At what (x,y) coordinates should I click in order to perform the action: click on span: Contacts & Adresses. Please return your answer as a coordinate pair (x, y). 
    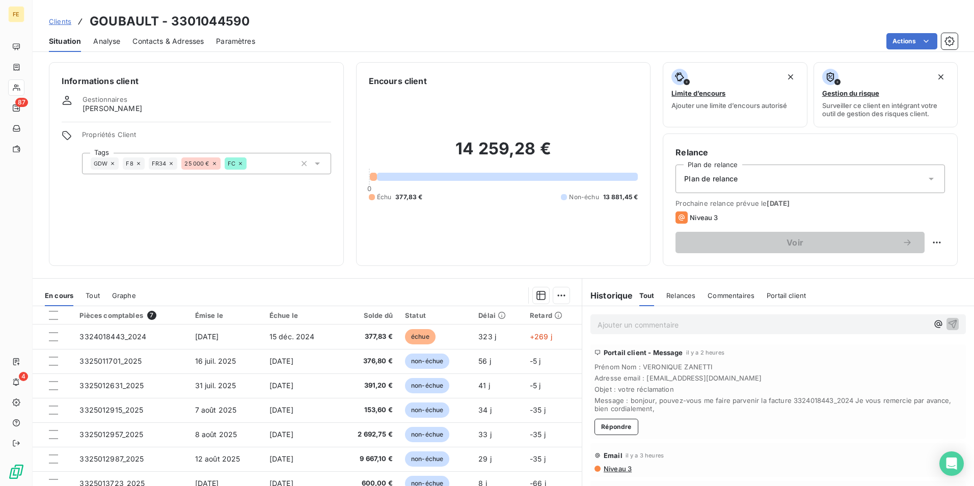
    Looking at the image, I should click on (168, 41).